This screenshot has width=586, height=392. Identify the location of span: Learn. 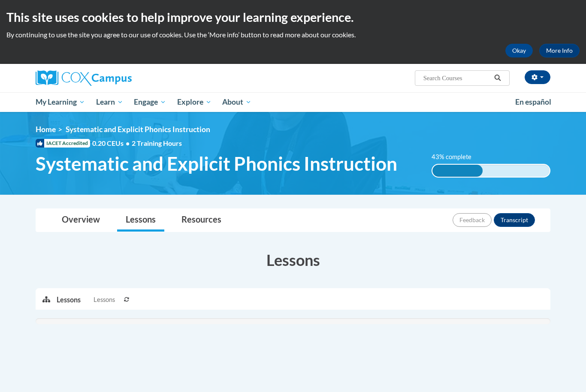
(109, 102).